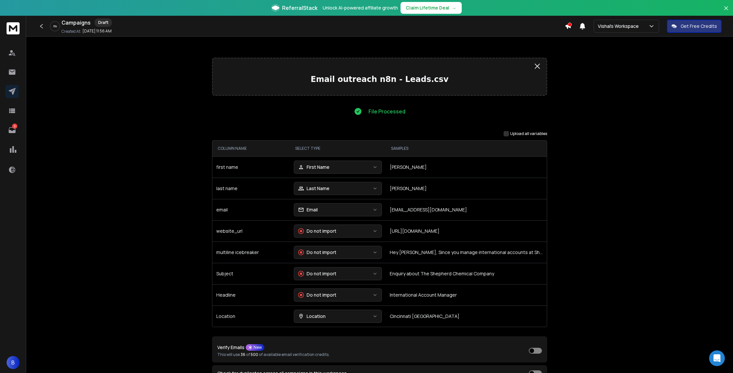  What do you see at coordinates (12, 130) in the screenshot?
I see `a: 2` at bounding box center [12, 130].